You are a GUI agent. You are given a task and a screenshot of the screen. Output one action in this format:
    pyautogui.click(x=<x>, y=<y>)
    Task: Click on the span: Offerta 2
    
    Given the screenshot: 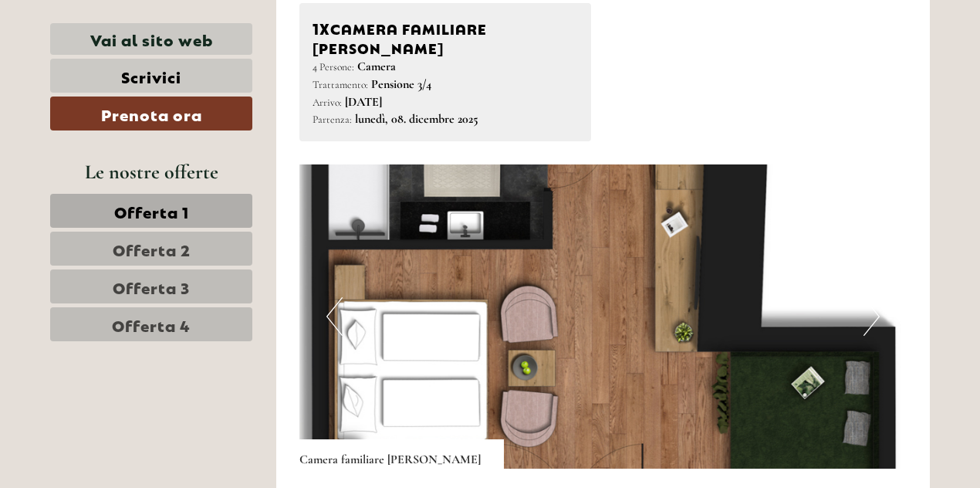 What is the action you would take?
    pyautogui.click(x=151, y=248)
    